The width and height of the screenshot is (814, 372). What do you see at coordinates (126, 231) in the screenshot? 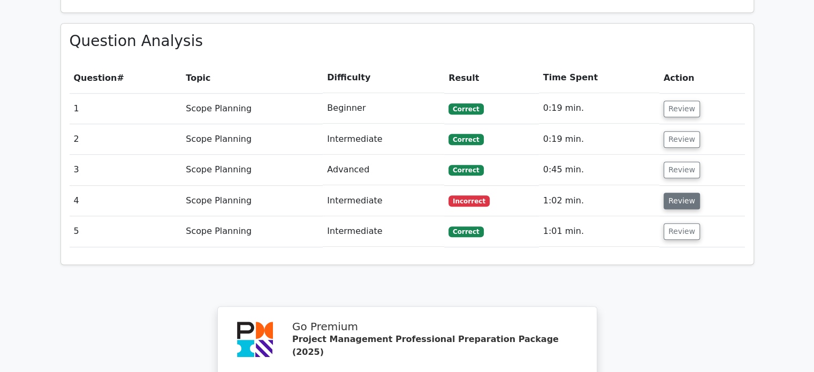
I see `td: 5` at bounding box center [126, 231].